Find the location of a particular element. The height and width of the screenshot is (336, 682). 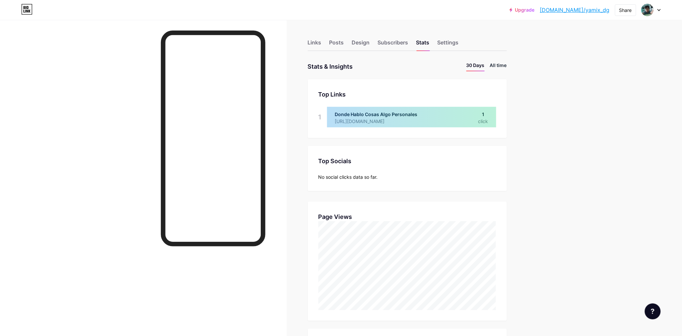

div: No social clicks data so far. is located at coordinates (407, 177).